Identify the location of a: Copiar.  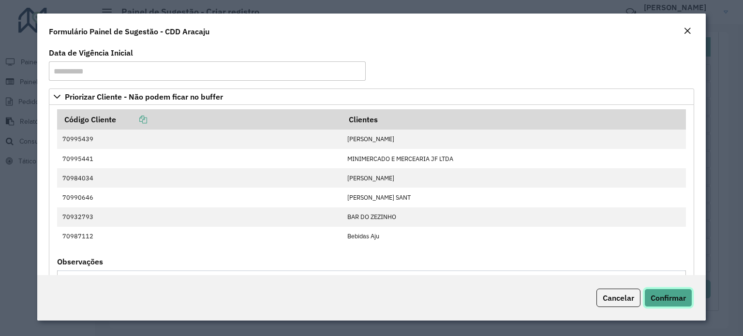
(132, 119).